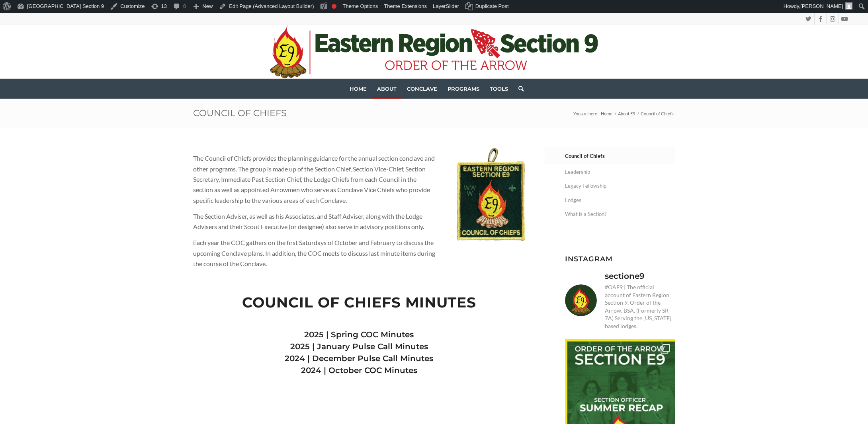 Image resolution: width=868 pixels, height=424 pixels. Describe the element at coordinates (315, 221) in the screenshot. I see `p: The Section Adviser, as well as his Associates, and Staff Adviser, along with the Lodge Advisers ...` at that location.